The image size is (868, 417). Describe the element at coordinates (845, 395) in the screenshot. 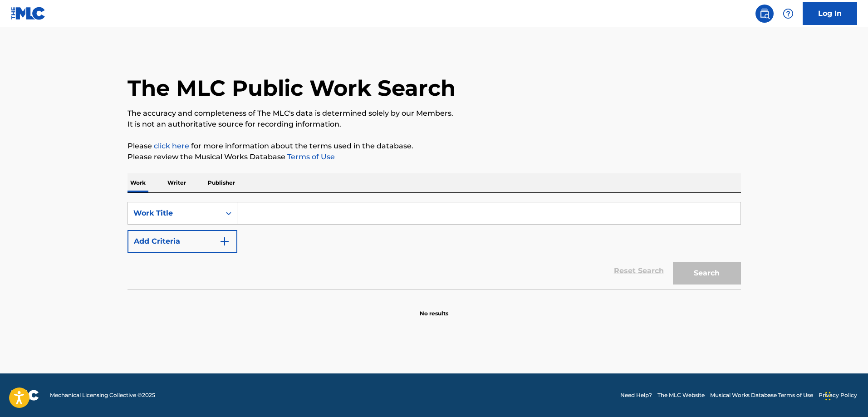

I see `div: Chat Widget` at that location.